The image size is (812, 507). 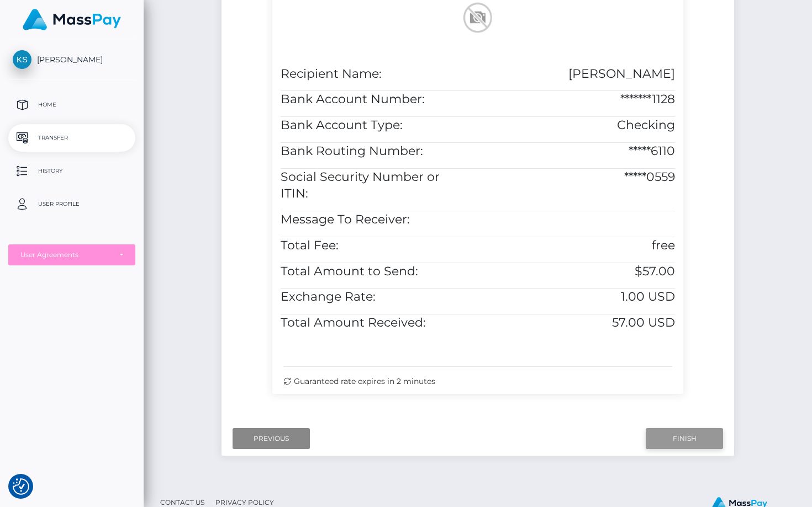 What do you see at coordinates (375, 272) in the screenshot?
I see `h5: Total Amount to Send:` at bounding box center [375, 272].